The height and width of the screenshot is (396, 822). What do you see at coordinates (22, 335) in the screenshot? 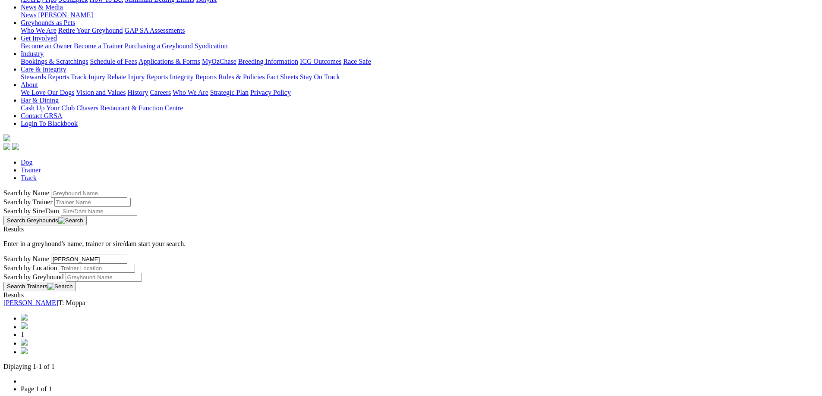
I see `span: 1` at bounding box center [22, 335].